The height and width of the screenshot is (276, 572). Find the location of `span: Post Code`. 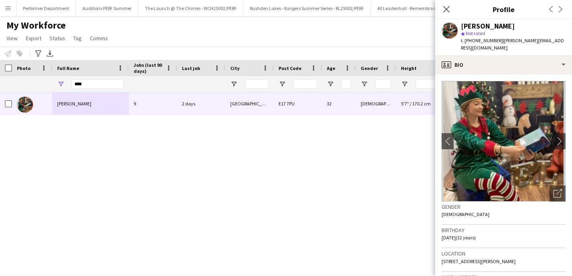

span: Post Code is located at coordinates (290, 68).